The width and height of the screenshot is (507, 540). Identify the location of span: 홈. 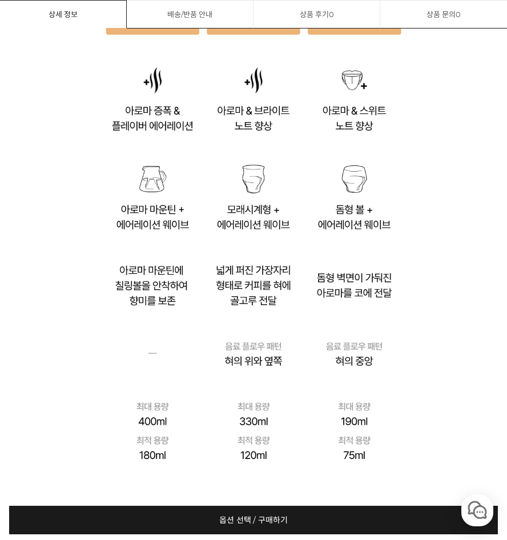
(39, 383).